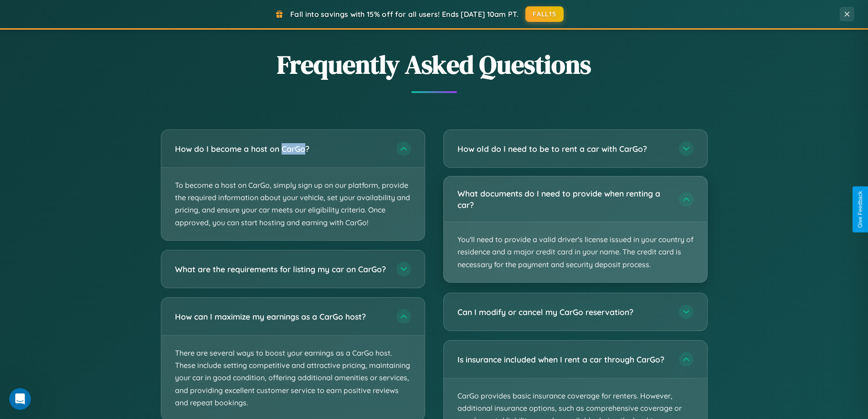  I want to click on button: FALL15, so click(544, 14).